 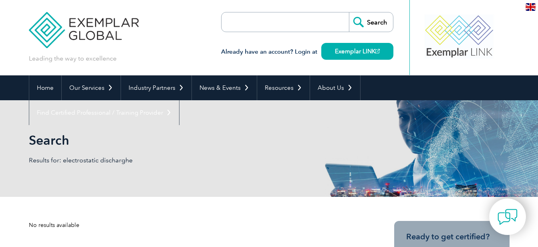 I want to click on a: Our Services, so click(x=91, y=88).